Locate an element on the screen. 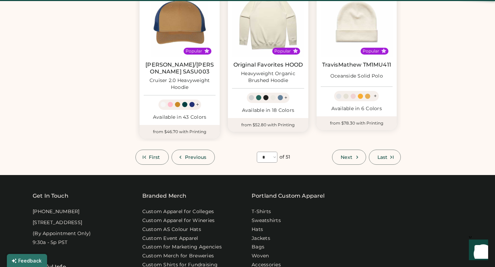 The width and height of the screenshot is (495, 267). div: from $52.80 with Printing is located at coordinates (268, 125).